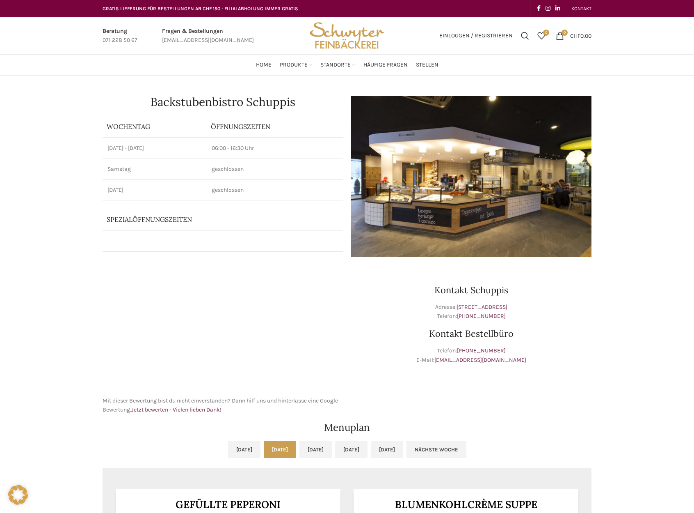 Image resolution: width=694 pixels, height=513 pixels. What do you see at coordinates (437, 449) in the screenshot?
I see `a: Nächste Woche` at bounding box center [437, 449].